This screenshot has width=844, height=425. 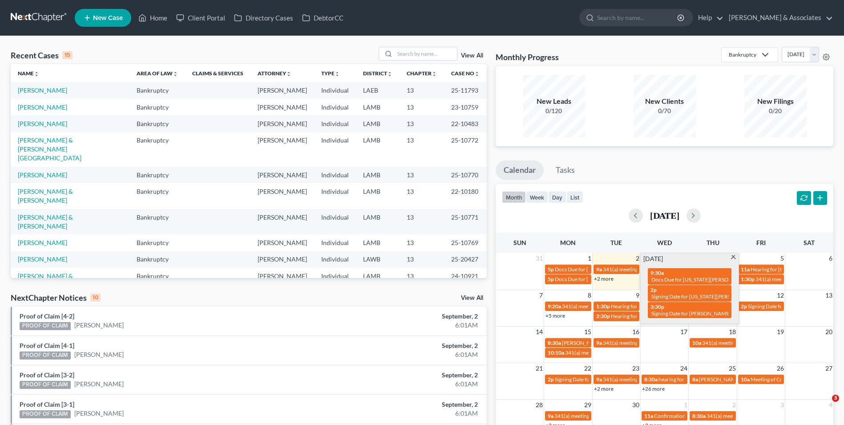 What do you see at coordinates (829, 295) in the screenshot?
I see `span: 13` at bounding box center [829, 295].